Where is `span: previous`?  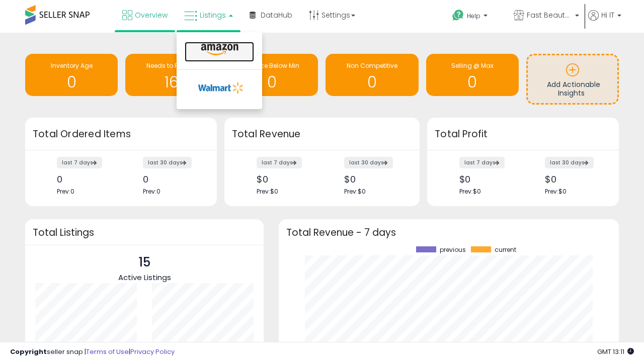
span: previous is located at coordinates (452, 250).